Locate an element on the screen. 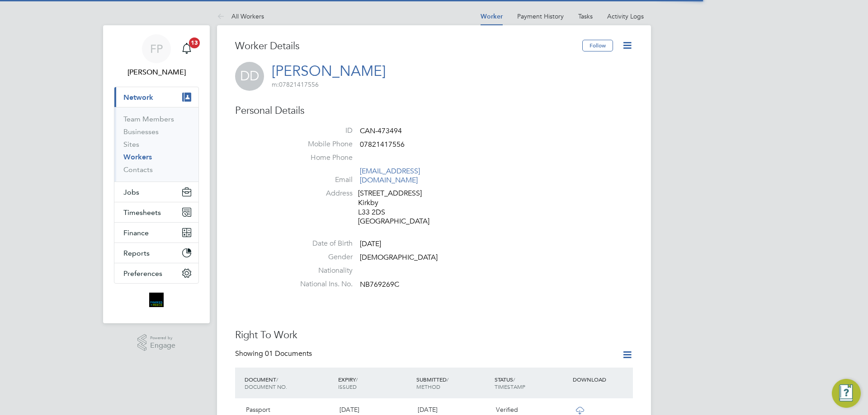 The image size is (868, 415). a: Payment History is located at coordinates (540, 16).